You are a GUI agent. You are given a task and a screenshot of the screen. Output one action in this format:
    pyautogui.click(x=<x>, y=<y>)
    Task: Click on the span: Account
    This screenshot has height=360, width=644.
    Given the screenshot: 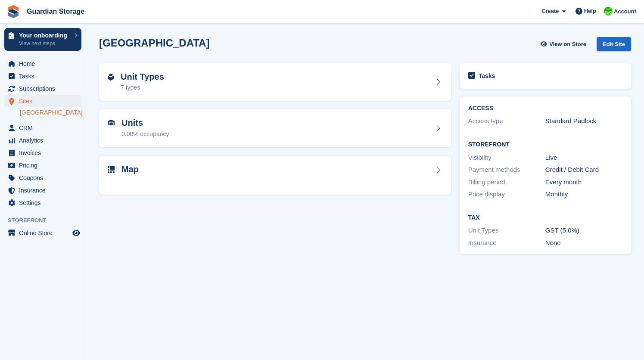 What is the action you would take?
    pyautogui.click(x=625, y=12)
    